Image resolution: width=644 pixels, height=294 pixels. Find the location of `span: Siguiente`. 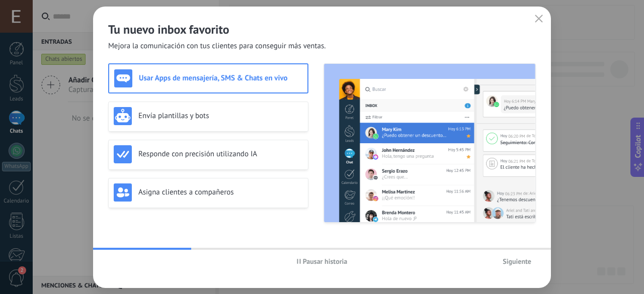

span: Siguiente is located at coordinates (517, 261).